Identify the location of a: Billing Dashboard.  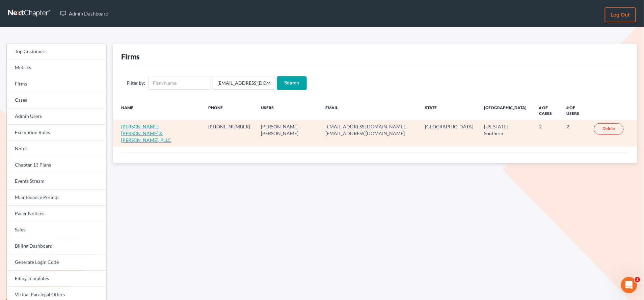
(57, 247).